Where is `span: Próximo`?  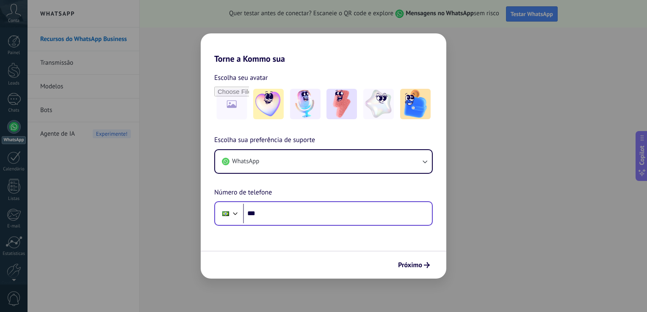
span: Próximo is located at coordinates (410, 265).